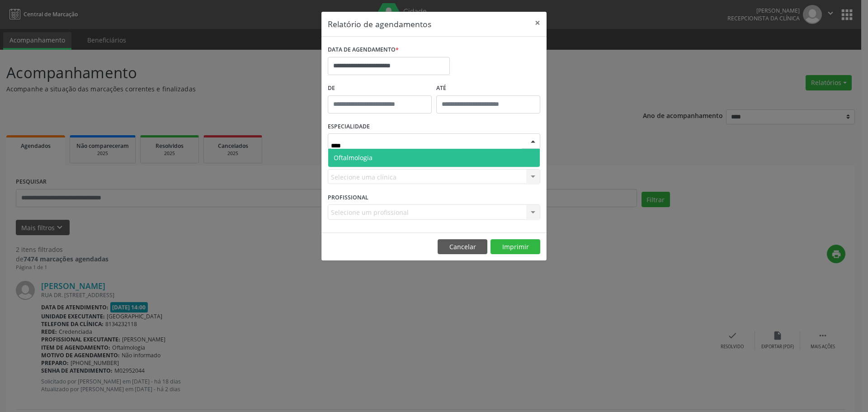  Describe the element at coordinates (379, 24) in the screenshot. I see `h5: Relatório de agendamentos` at that location.